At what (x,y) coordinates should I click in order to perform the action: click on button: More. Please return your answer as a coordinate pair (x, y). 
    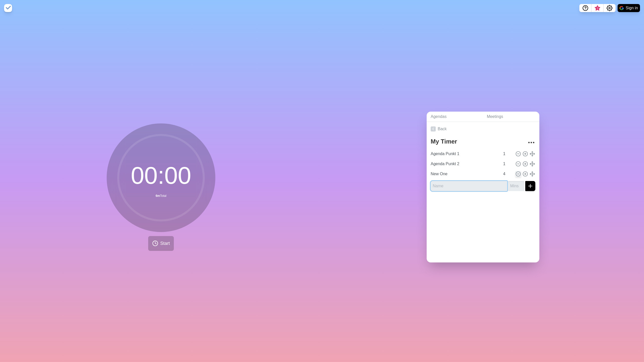
    Looking at the image, I should click on (531, 143).